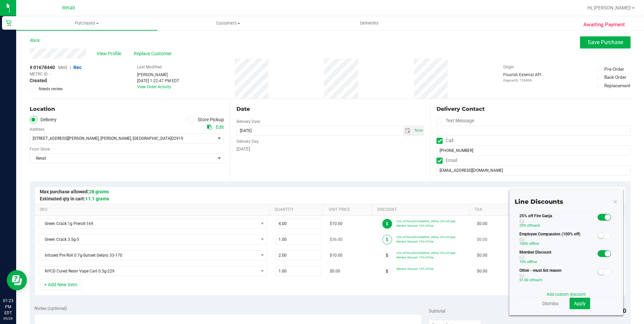  I want to click on span: NYCD Cured Resin Vape Cart 0.5g-229, so click(148, 271).